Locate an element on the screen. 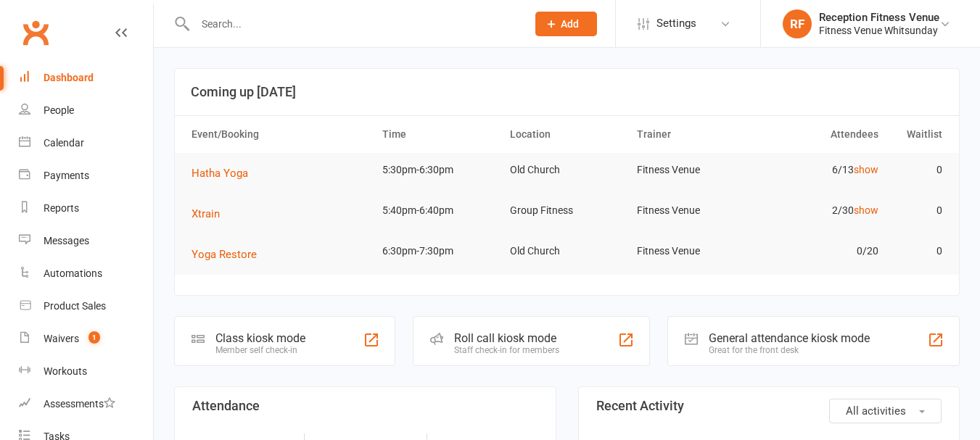 The height and width of the screenshot is (440, 980). a: Payments is located at coordinates (85, 175).